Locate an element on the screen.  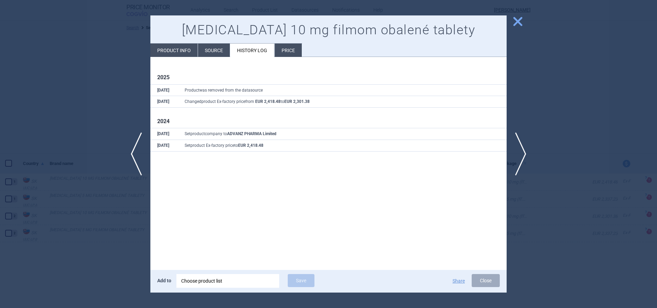
span: Set product Ex-factory price to is located at coordinates (224, 145).